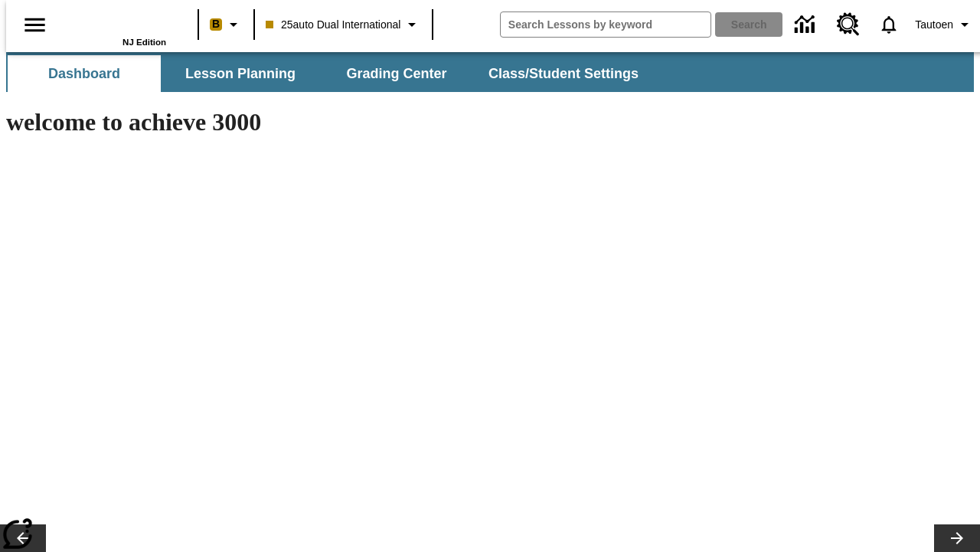 This screenshot has height=552, width=980. I want to click on a: Data Center, so click(807, 25).